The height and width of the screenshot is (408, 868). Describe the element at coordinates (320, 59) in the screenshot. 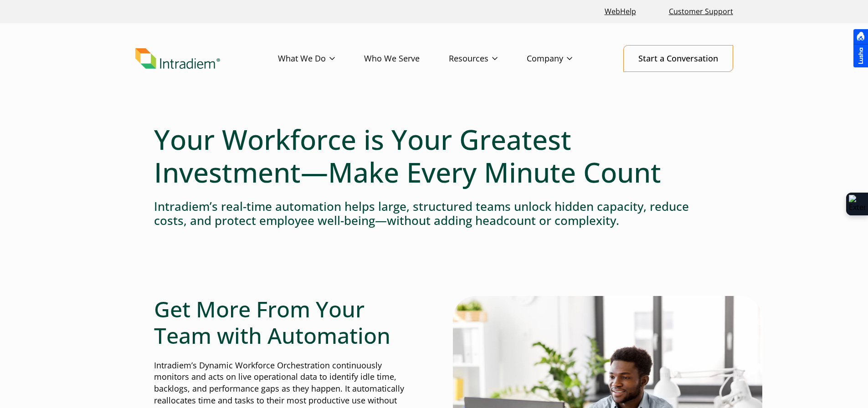

I see `a: What We Do` at that location.